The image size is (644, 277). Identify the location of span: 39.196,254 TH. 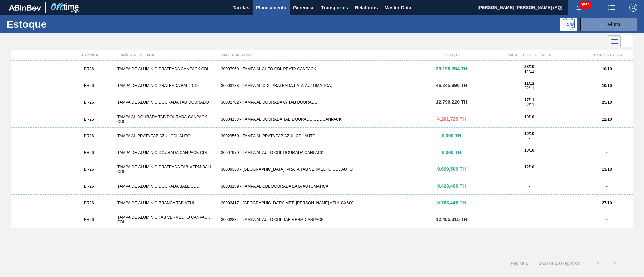
(451, 68).